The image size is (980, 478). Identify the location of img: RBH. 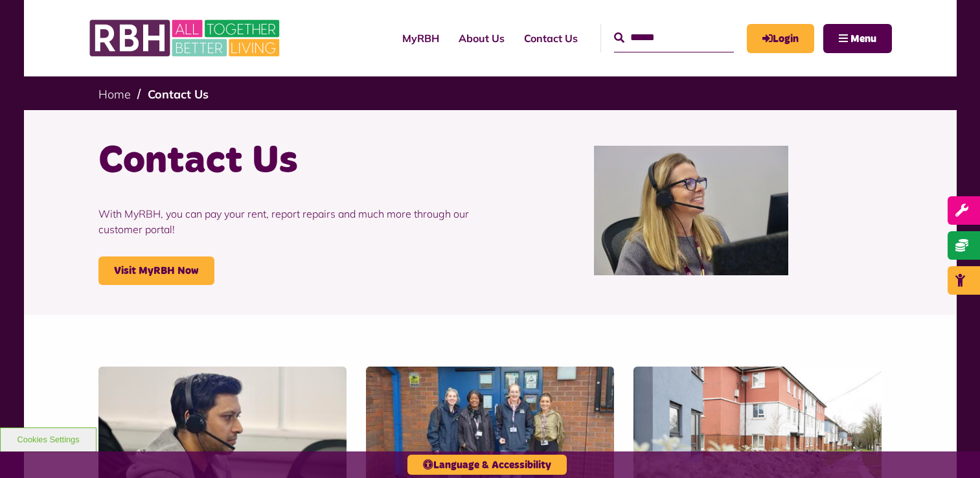
(186, 38).